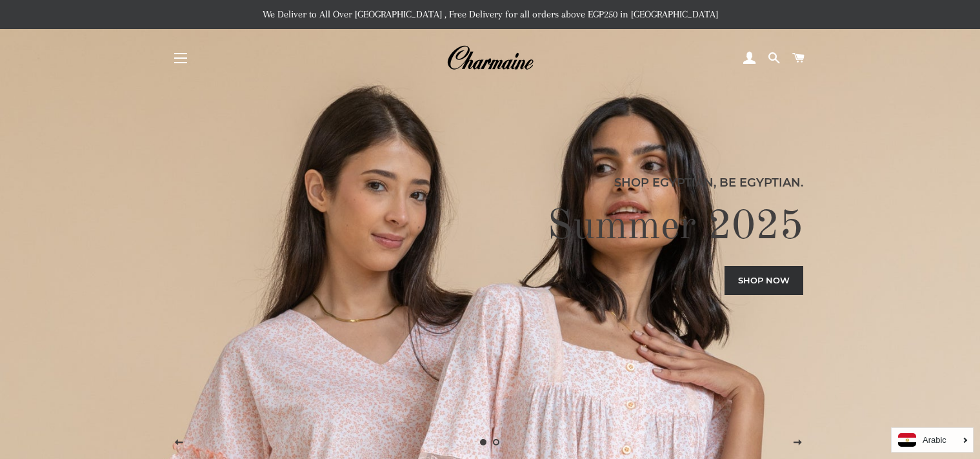 The image size is (980, 459). I want to click on a: Arabic, so click(932, 440).